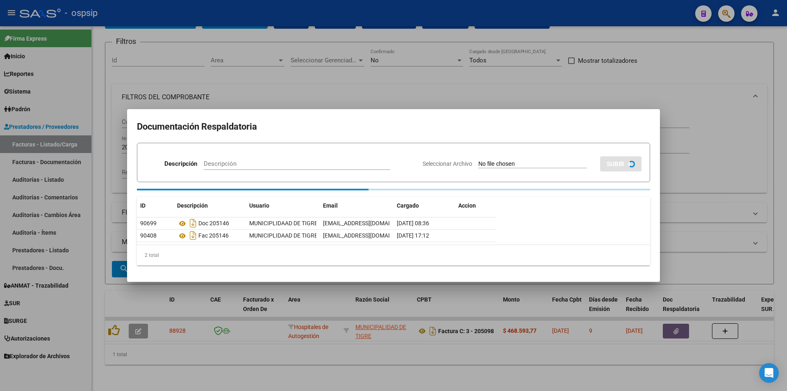  Describe the element at coordinates (394, 127) in the screenshot. I see `h2: Documentación Respaldatoria` at that location.